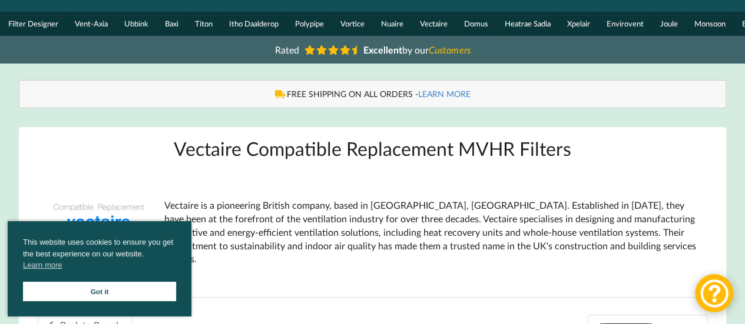 The height and width of the screenshot is (324, 745). Describe the element at coordinates (416, 49) in the screenshot. I see `span: by our` at that location.